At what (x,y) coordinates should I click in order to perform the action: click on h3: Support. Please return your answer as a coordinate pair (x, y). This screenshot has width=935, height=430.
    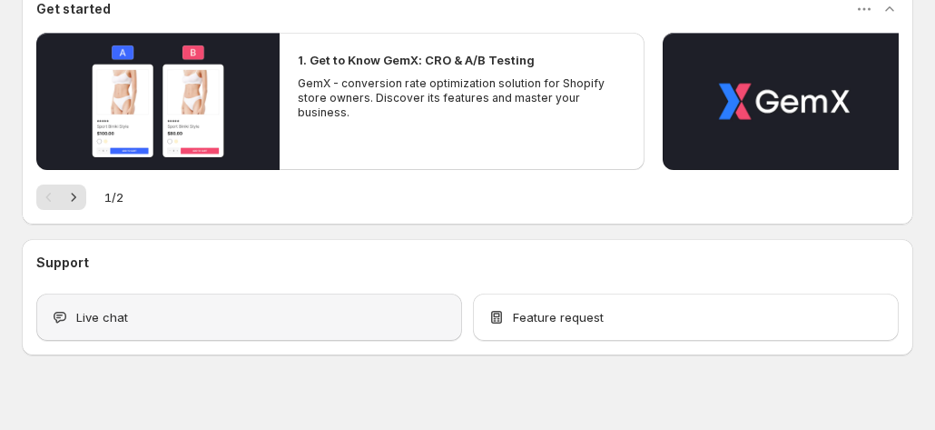
    Looking at the image, I should click on (63, 262).